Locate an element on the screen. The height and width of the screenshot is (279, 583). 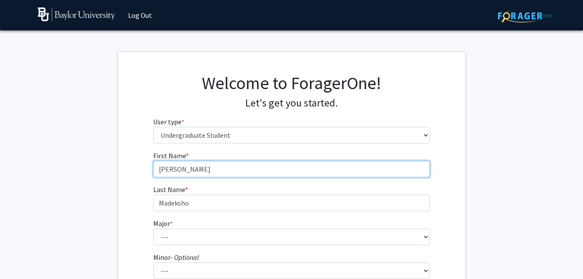
label: Major is located at coordinates (163, 223).